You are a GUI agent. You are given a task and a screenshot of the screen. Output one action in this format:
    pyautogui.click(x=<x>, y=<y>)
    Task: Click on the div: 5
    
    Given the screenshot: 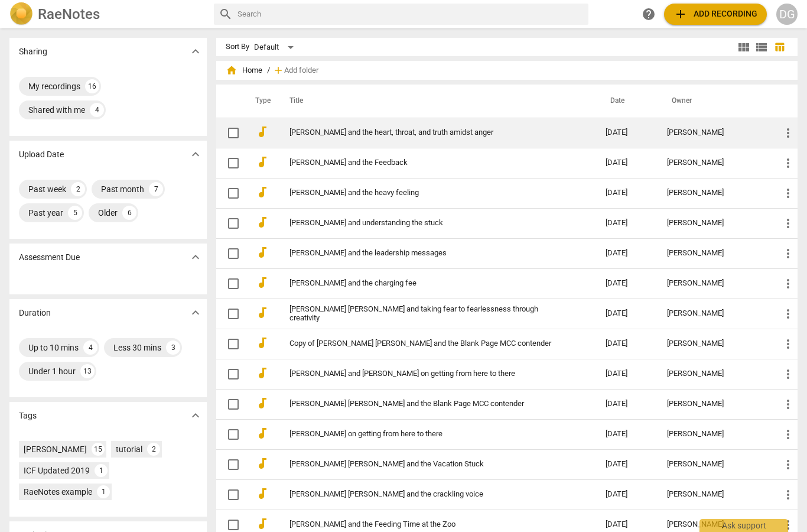 What is the action you would take?
    pyautogui.click(x=75, y=213)
    